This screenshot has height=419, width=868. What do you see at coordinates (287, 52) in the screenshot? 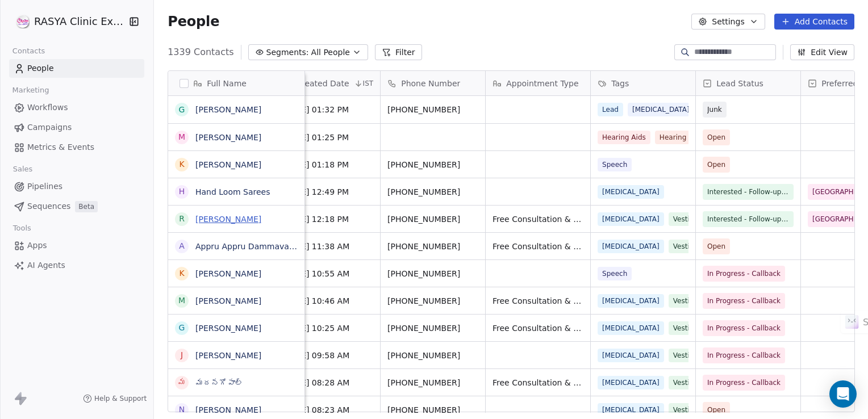
I see `span: Segments:` at bounding box center [287, 52].